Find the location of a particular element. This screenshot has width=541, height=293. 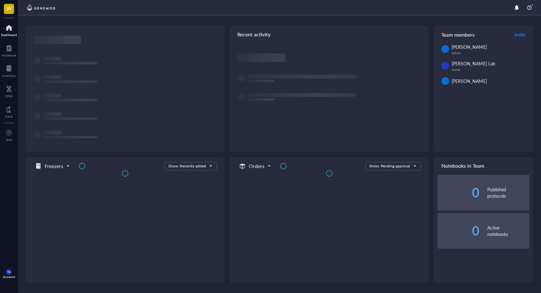

div: Core is located at coordinates (9, 117).